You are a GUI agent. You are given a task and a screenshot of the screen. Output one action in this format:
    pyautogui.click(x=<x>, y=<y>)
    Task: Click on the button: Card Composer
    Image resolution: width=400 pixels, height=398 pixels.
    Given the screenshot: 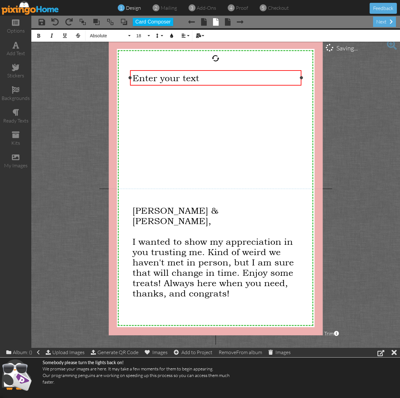 What is the action you would take?
    pyautogui.click(x=153, y=22)
    